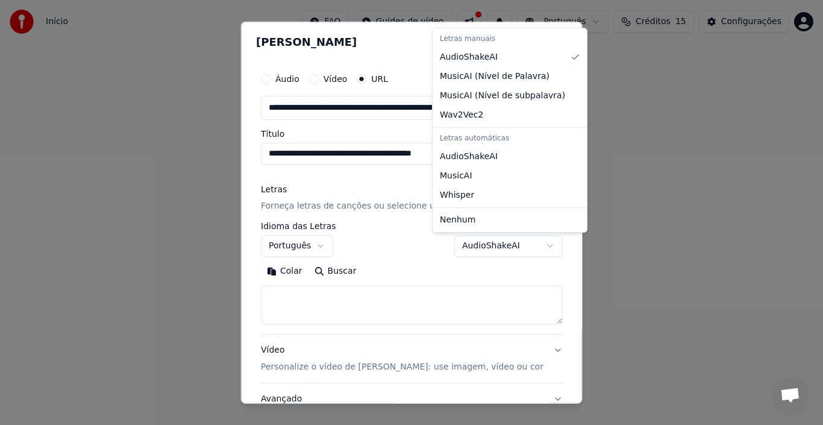 The height and width of the screenshot is (425, 823). I want to click on span: Whisper, so click(457, 195).